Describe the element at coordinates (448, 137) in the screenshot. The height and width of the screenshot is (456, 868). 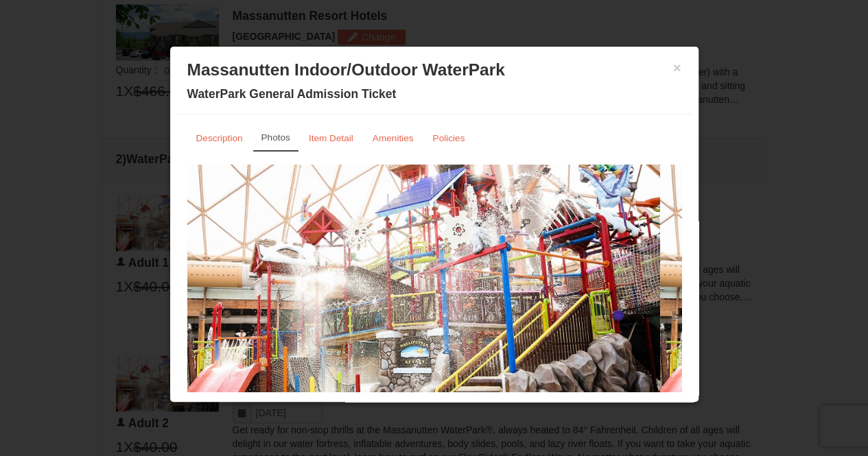
I see `a: Policies` at that location.